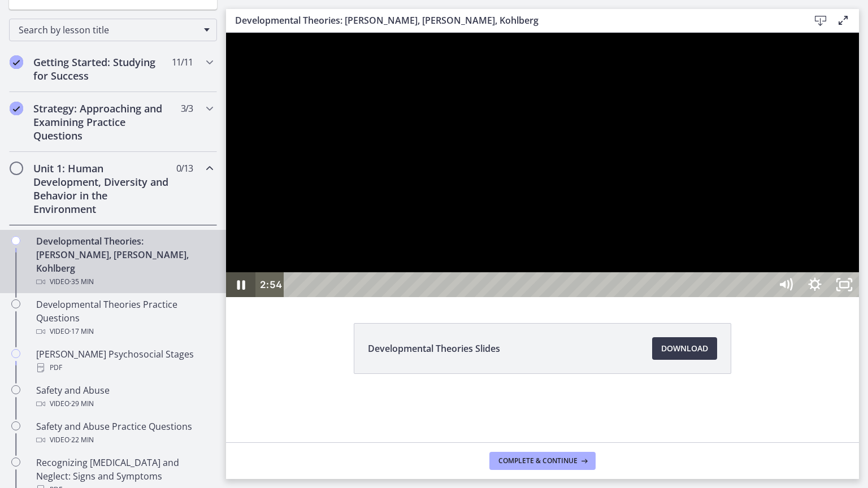  What do you see at coordinates (542, 461) in the screenshot?
I see `button: Complete & continue` at bounding box center [542, 461].